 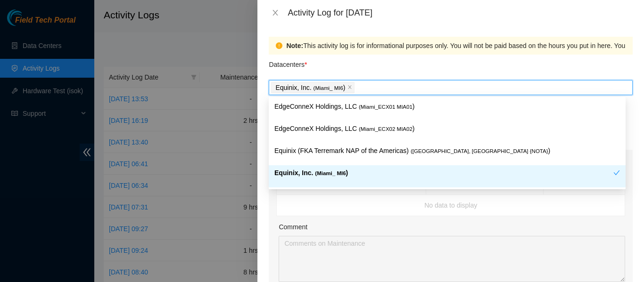 I want to click on p: Datacenters, so click(x=288, y=62).